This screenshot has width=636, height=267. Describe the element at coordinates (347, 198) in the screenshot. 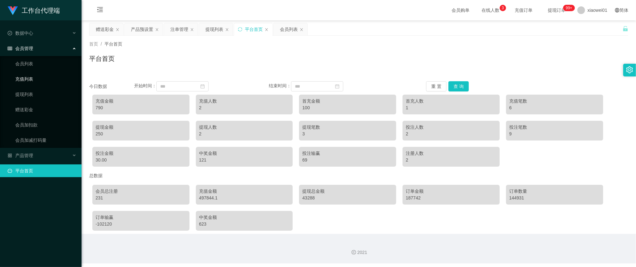

I see `div: 43288` at that location.